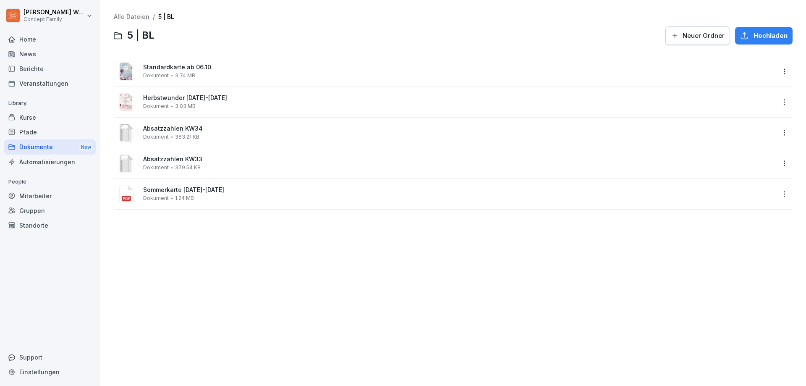 This screenshot has width=806, height=386. Describe the element at coordinates (54, 19) in the screenshot. I see `p: Concept Family` at that location.